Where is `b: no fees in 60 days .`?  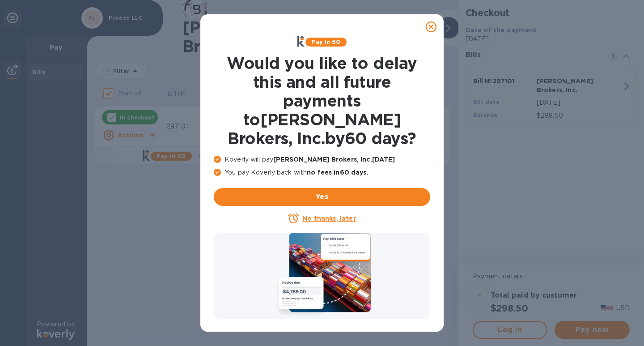 b: no fees in 60 days . is located at coordinates (337, 173).